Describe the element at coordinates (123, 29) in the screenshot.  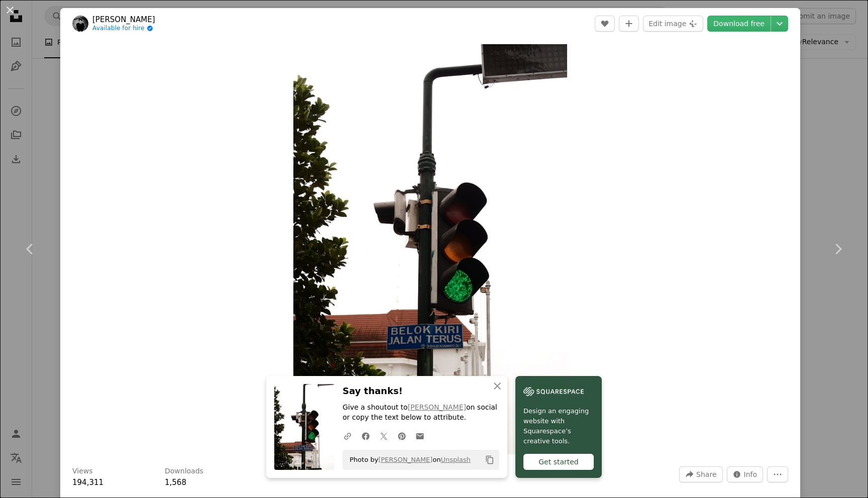
I see `a: Available for hire` at that location.